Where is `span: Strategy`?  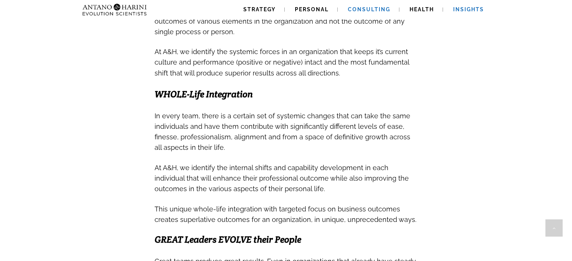 span: Strategy is located at coordinates (260, 9).